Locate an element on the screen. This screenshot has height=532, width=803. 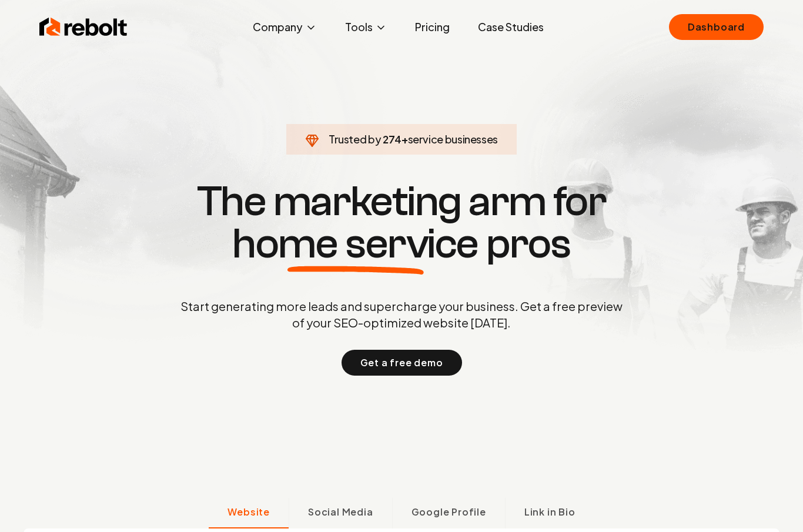
a: Case Studies is located at coordinates (511, 27).